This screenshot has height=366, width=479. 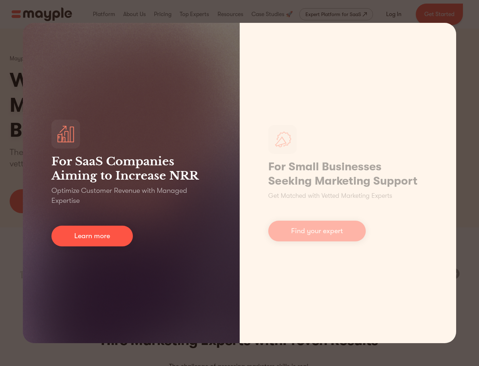 What do you see at coordinates (131, 169) in the screenshot?
I see `h3: For SaaS Companies Aiming to Increase NRR` at bounding box center [131, 169].